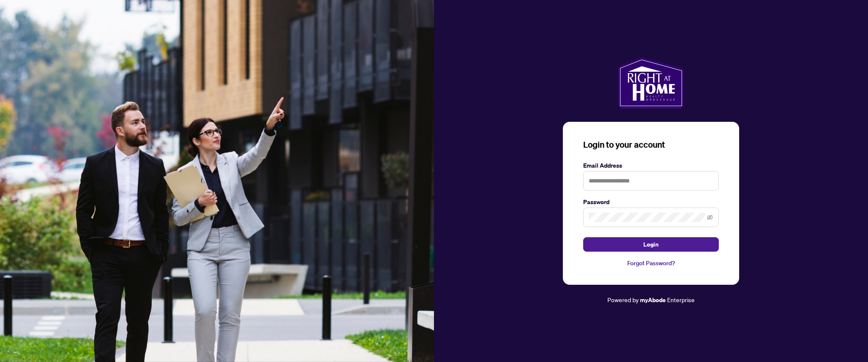 Image resolution: width=868 pixels, height=362 pixels. What do you see at coordinates (650, 82) in the screenshot?
I see `img: ma-logo` at bounding box center [650, 82].